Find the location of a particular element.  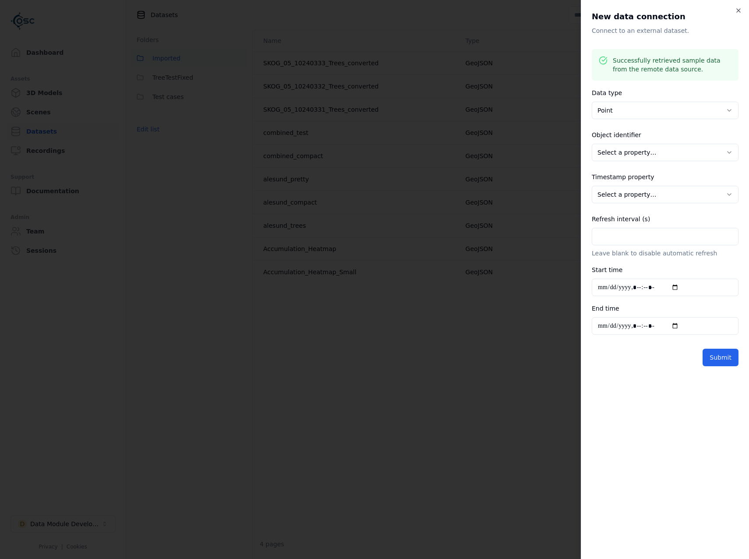

label: End time is located at coordinates (605, 308).